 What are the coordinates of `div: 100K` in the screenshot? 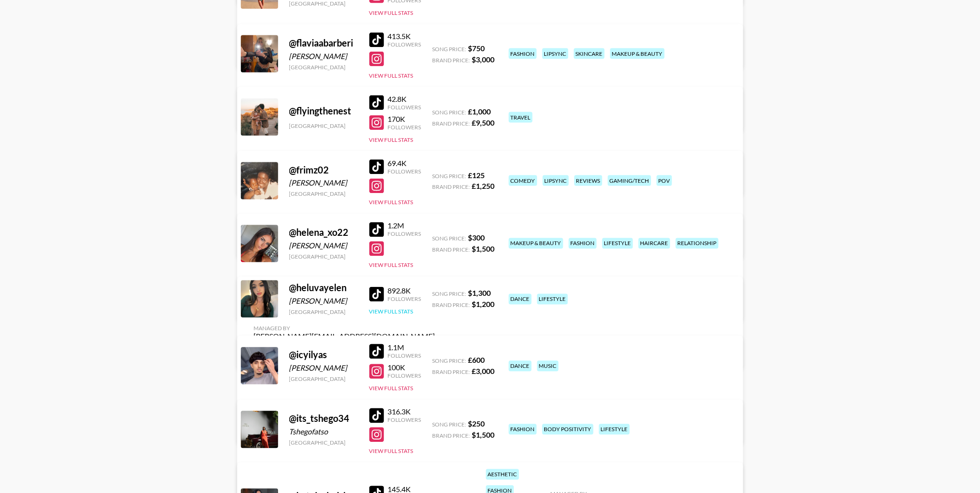 It's located at (405, 368).